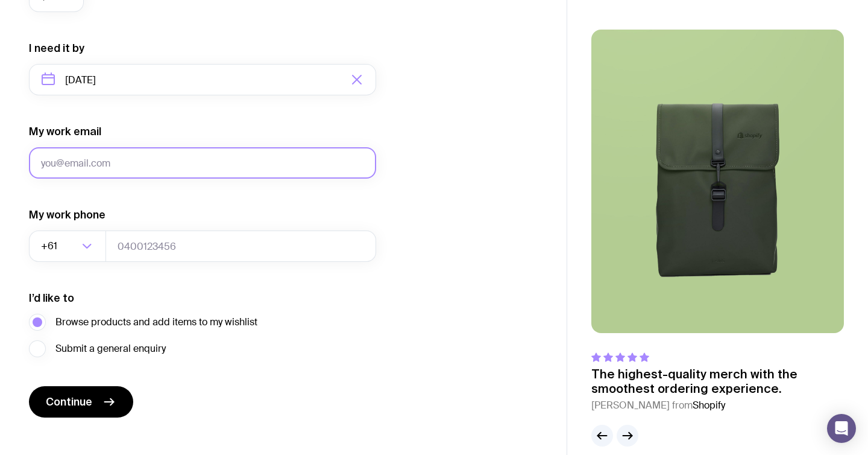 This screenshot has width=868, height=455. I want to click on span: Shopify, so click(708, 405).